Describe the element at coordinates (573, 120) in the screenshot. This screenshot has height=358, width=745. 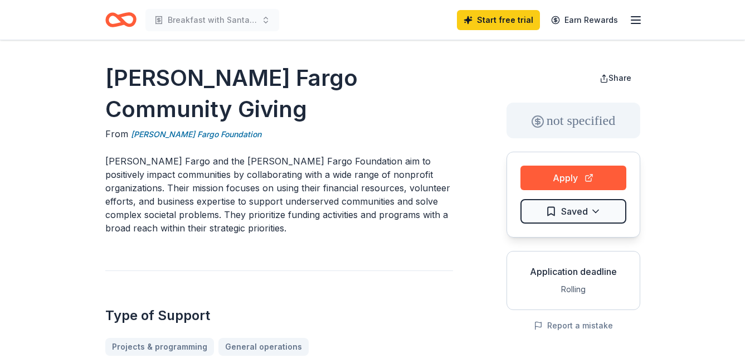
I see `div: not specified` at that location.